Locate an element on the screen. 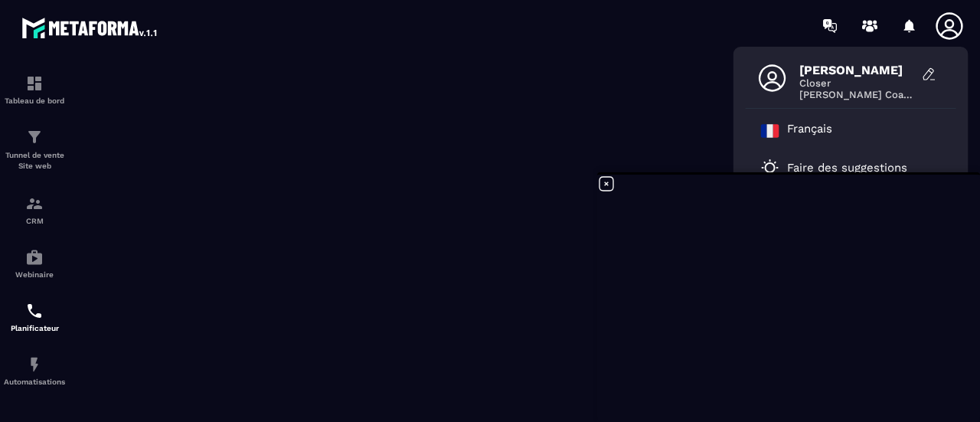 This screenshot has width=980, height=422. a: automationsautomationsAutomatisations is located at coordinates (34, 371).